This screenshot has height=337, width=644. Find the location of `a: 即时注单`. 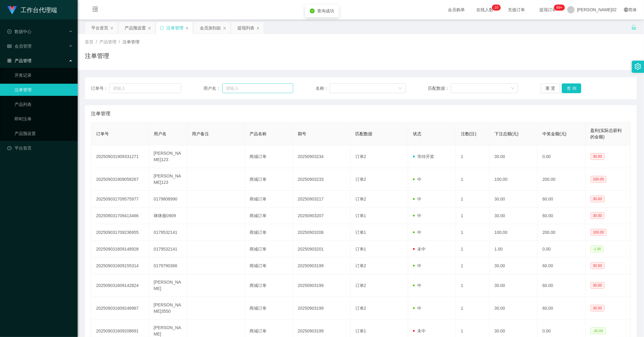

a: 即时注单 is located at coordinates (44, 119).